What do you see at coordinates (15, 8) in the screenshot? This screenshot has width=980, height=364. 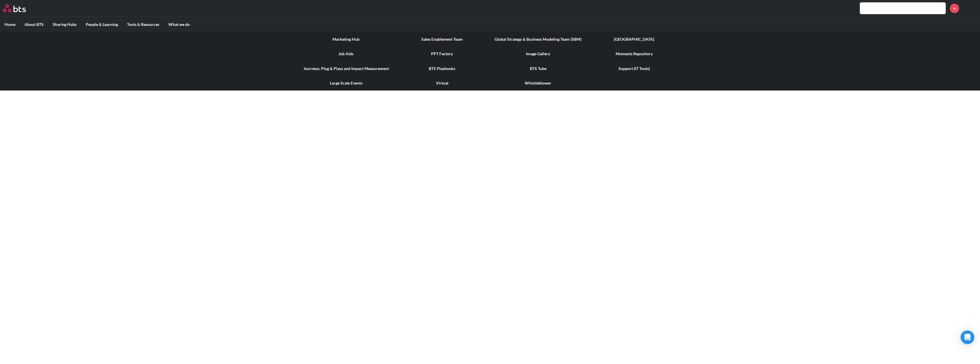 I see `img: BTS Logo` at bounding box center [15, 8].